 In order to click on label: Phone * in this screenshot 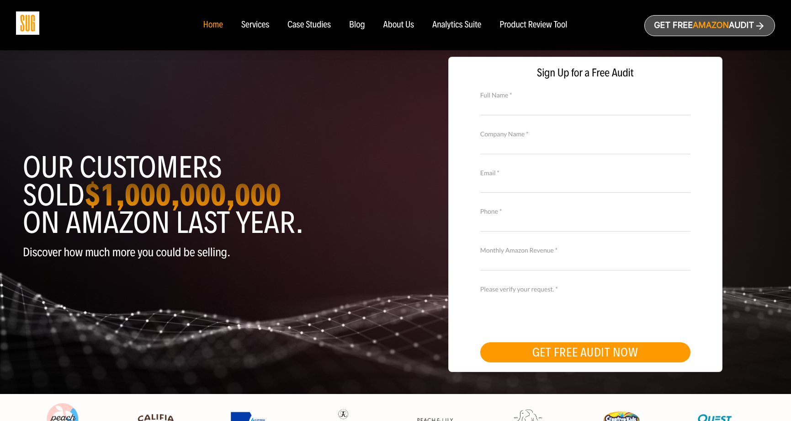, I will do `click(586, 211)`.